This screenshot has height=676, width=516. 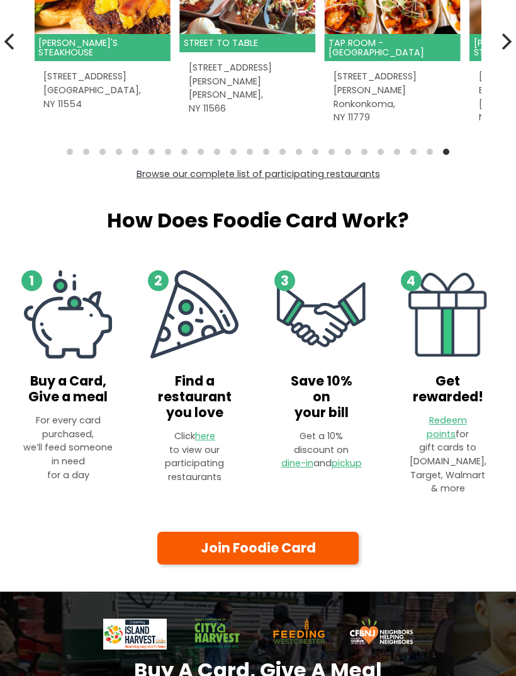 What do you see at coordinates (119, 152) in the screenshot?
I see `li: Page dot 4` at bounding box center [119, 152].